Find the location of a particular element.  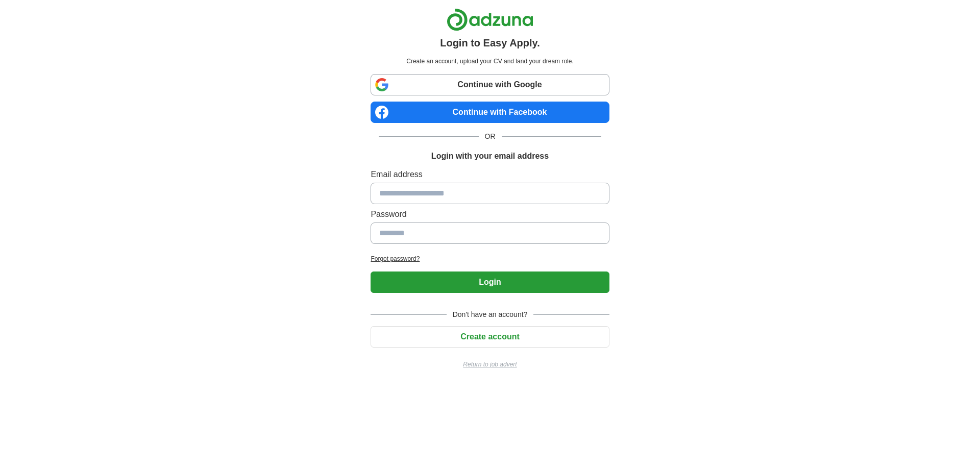

button: Create account is located at coordinates (489, 337).